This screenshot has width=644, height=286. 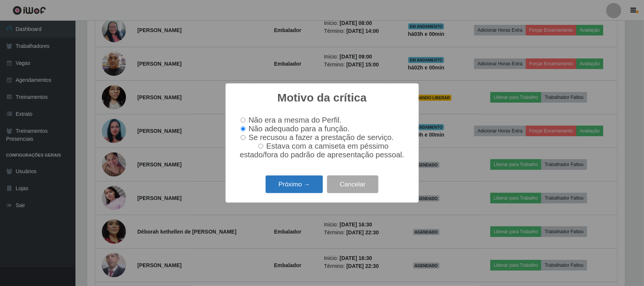 What do you see at coordinates (243, 120) in the screenshot?
I see `input: Não era a mesma do Perfil.` at bounding box center [243, 120].